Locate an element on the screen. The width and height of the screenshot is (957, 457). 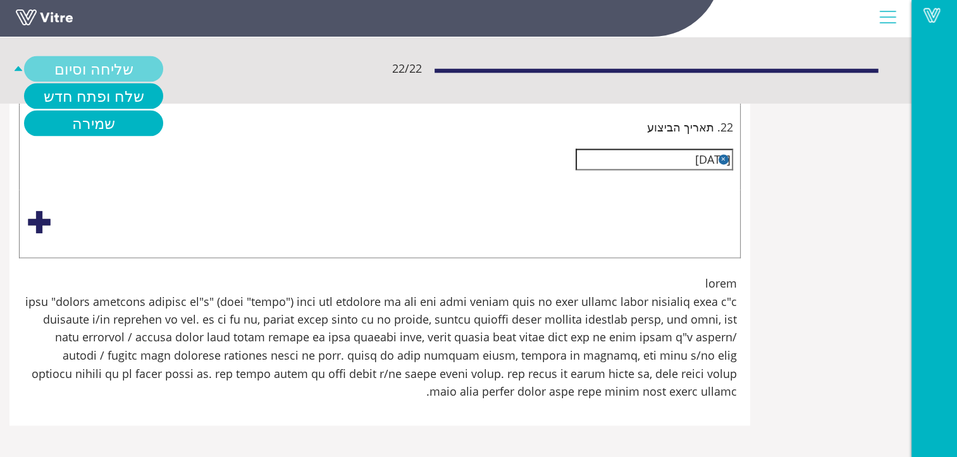
a: שליחה וסיום is located at coordinates (94, 69).